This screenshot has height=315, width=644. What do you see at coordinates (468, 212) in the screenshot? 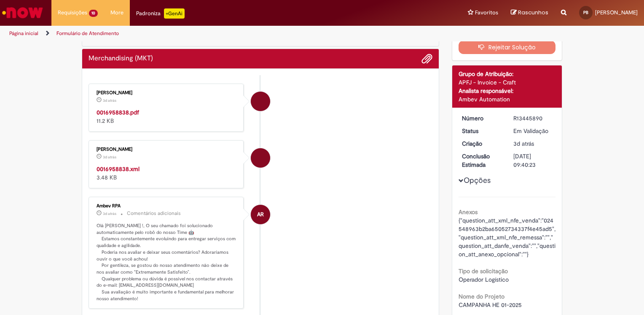
I see `b: Anexos` at bounding box center [468, 212].